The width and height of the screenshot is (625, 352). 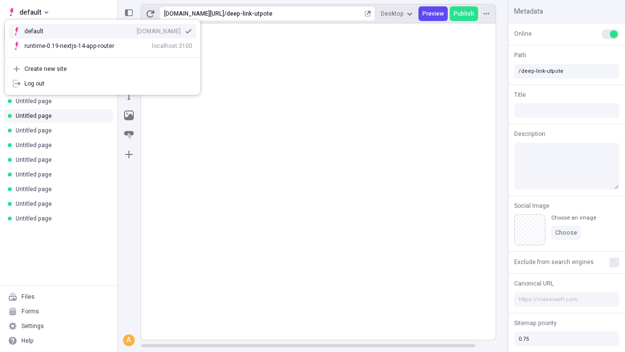 What do you see at coordinates (396, 14) in the screenshot?
I see `button: Desktop` at bounding box center [396, 14].